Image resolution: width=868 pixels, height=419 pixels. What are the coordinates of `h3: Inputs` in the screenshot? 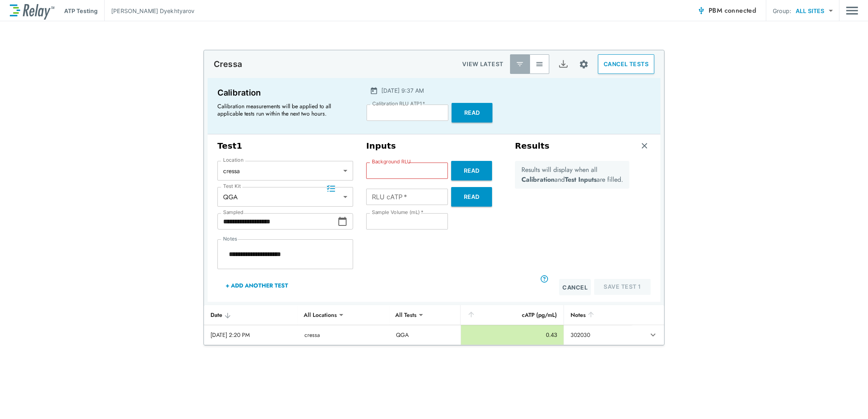 It's located at (434, 145).